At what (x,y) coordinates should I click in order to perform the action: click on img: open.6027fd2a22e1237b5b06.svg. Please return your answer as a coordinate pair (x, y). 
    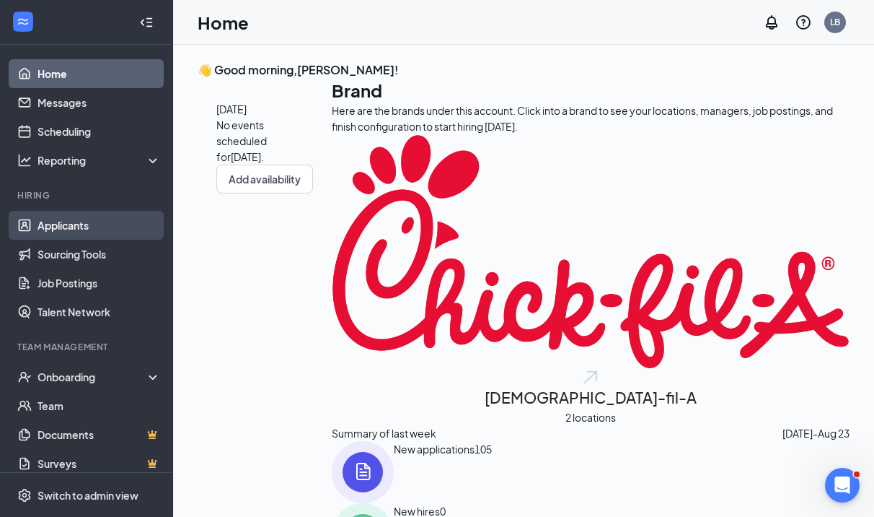
    Looking at the image, I should click on (591, 377).